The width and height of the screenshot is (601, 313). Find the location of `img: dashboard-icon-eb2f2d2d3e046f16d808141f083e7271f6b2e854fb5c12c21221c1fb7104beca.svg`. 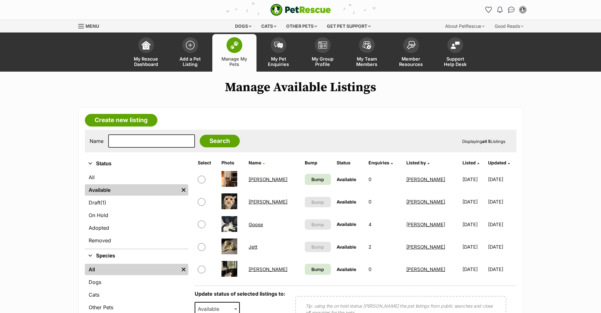

img: dashboard-icon-eb2f2d2d3e046f16d808141f083e7271f6b2e854fb5c12c21221c1fb7104beca.svg is located at coordinates (146, 45).